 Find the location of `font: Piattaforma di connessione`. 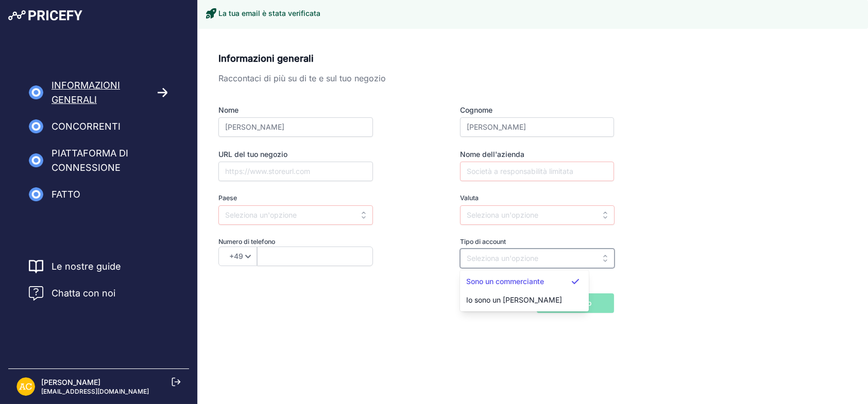

font: Piattaforma di connessione is located at coordinates (90, 160).